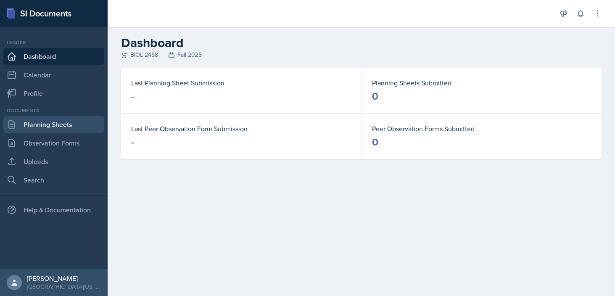 Image resolution: width=615 pixels, height=296 pixels. What do you see at coordinates (54, 42) in the screenshot?
I see `div: Leader` at bounding box center [54, 42].